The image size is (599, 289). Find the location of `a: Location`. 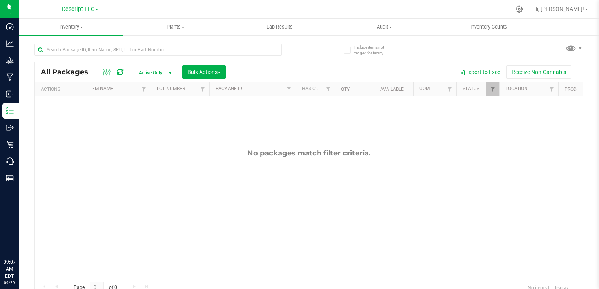

a: Location is located at coordinates (517, 89).